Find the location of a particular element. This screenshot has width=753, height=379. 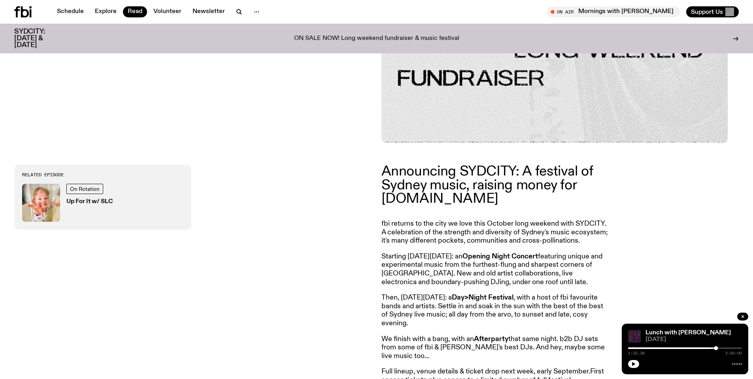

strong: Day>Night Festival is located at coordinates (483, 298).